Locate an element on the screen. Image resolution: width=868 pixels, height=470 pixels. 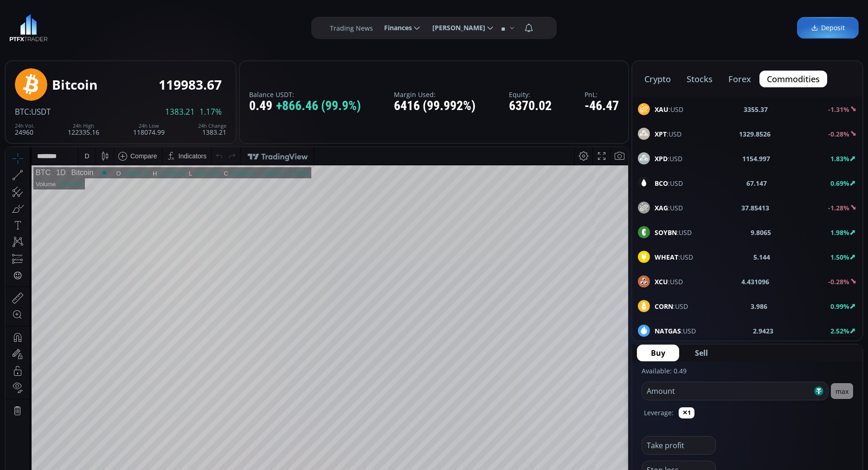
label: Leverage: is located at coordinates (659, 412).